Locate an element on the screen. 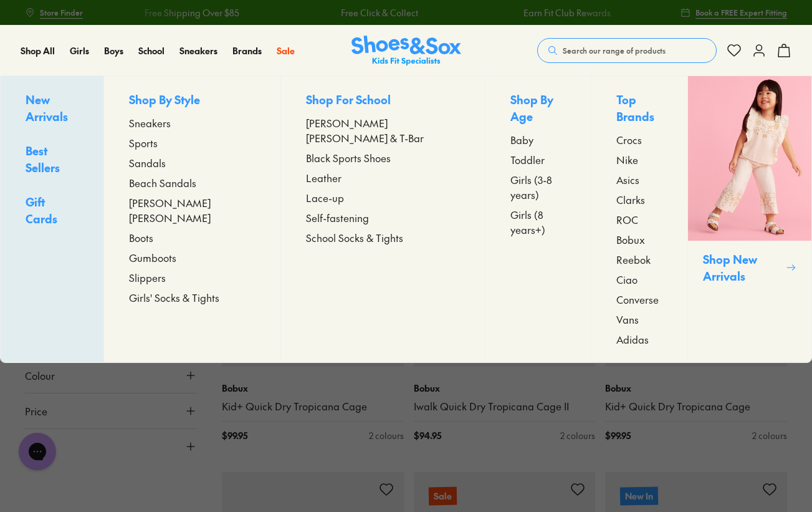 This screenshot has width=812, height=512. a: Boys is located at coordinates (113, 50).